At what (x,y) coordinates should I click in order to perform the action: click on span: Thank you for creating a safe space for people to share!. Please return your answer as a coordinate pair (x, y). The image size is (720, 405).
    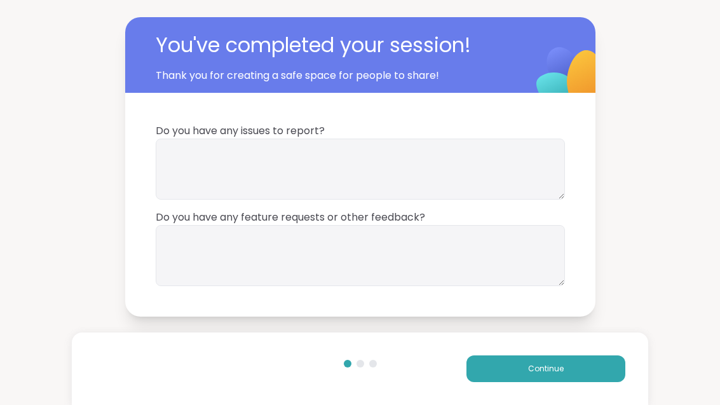
    Looking at the image, I should click on (330, 76).